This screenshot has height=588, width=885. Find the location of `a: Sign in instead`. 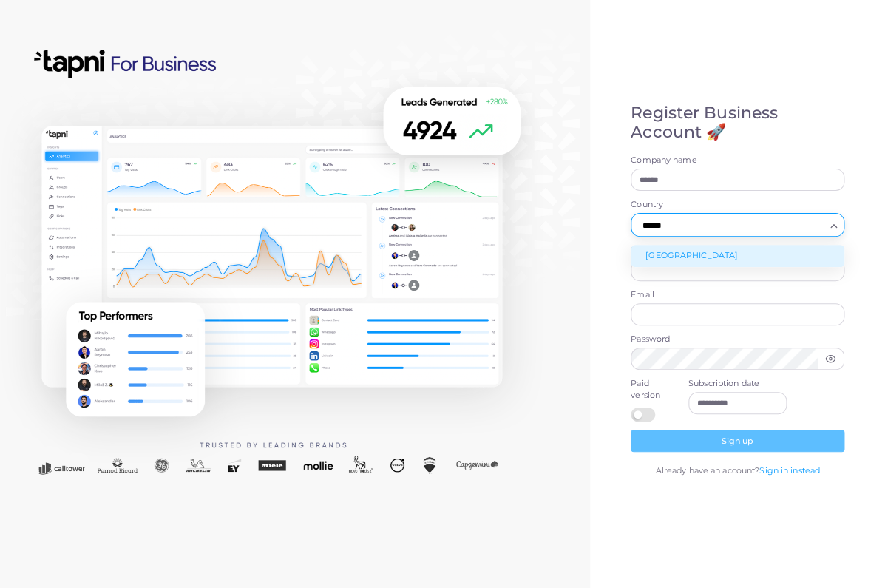

a: Sign in instead is located at coordinates (789, 470).